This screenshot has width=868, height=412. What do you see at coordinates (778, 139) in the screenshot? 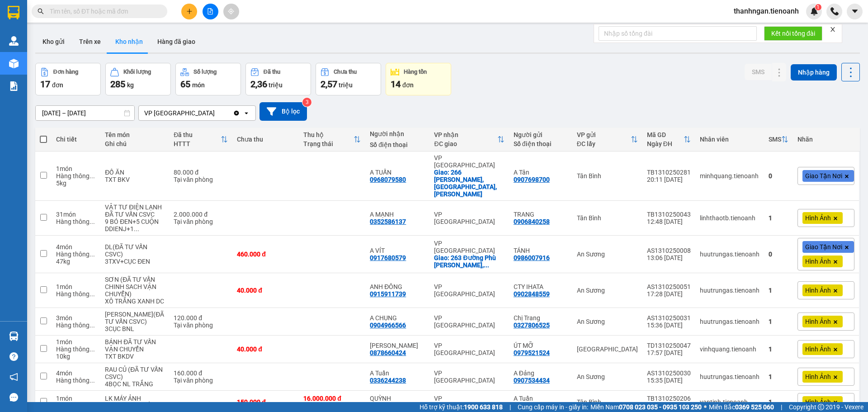
I see `th: Toggle SortBy` at bounding box center [778, 139].